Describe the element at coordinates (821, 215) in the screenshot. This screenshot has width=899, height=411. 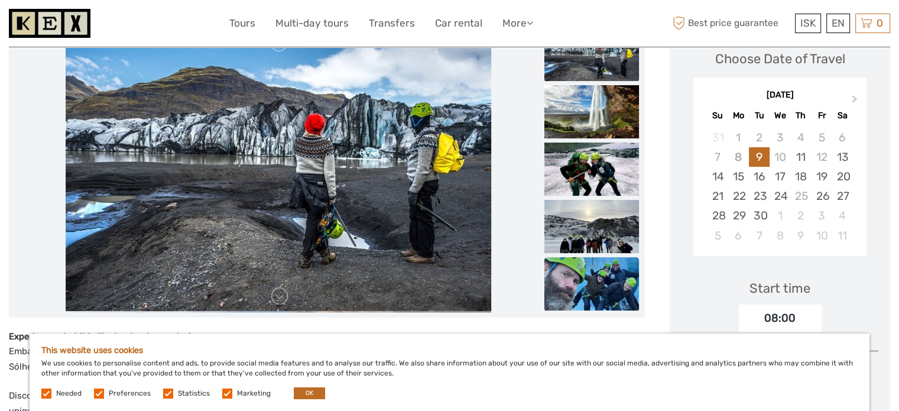
I see `div: Choose Friday, October 3rd, 2025` at that location.